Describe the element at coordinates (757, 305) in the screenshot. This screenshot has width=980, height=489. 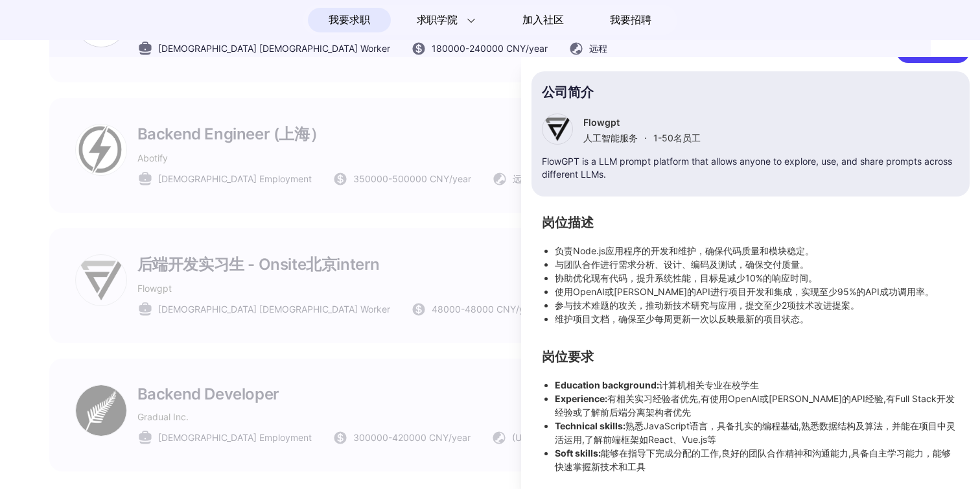
I see `li: 参与技术难题的攻关，推动新技术研究与应用，提交至少2项技术改进提案。` at that location.